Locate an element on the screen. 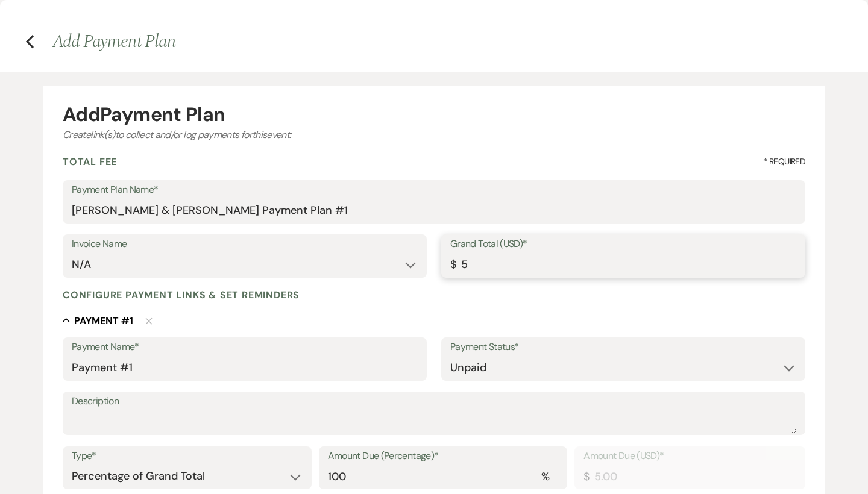 This screenshot has height=494, width=868. label: Amount Due (Percentage)* is located at coordinates (443, 456).